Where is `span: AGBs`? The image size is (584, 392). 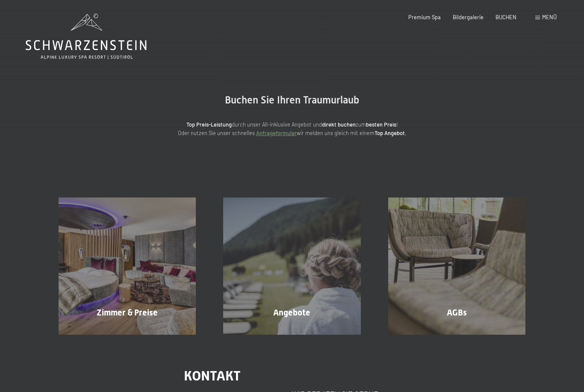
span: AGBs is located at coordinates (457, 312).